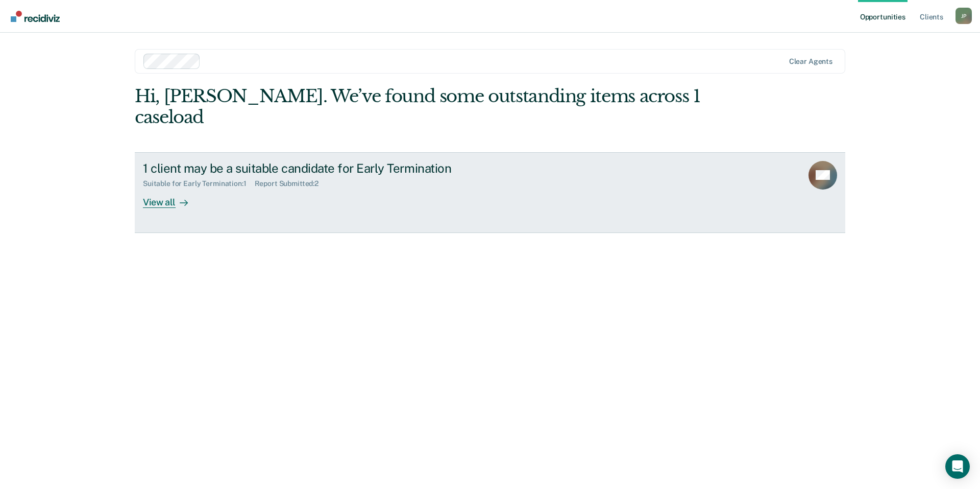 This screenshot has height=489, width=980. I want to click on img: Recidiviz, so click(35, 16).